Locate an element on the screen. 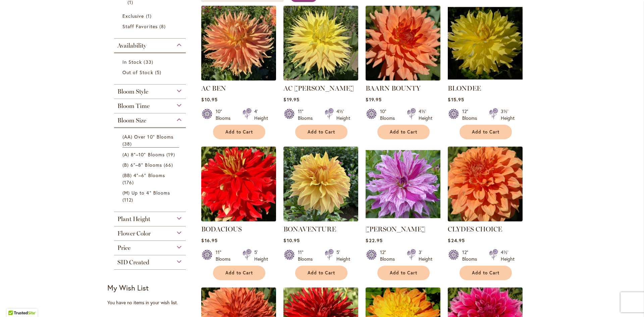  a: BLONDEE is located at coordinates (464, 88).